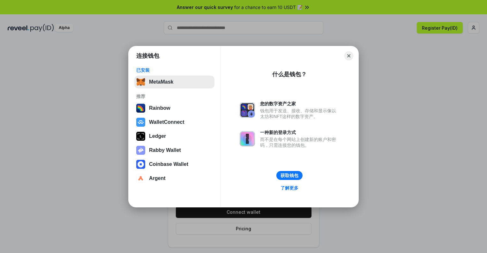 This screenshot has width=487, height=253. What do you see at coordinates (174, 150) in the screenshot?
I see `button: Rabby Wallet` at bounding box center [174, 150].